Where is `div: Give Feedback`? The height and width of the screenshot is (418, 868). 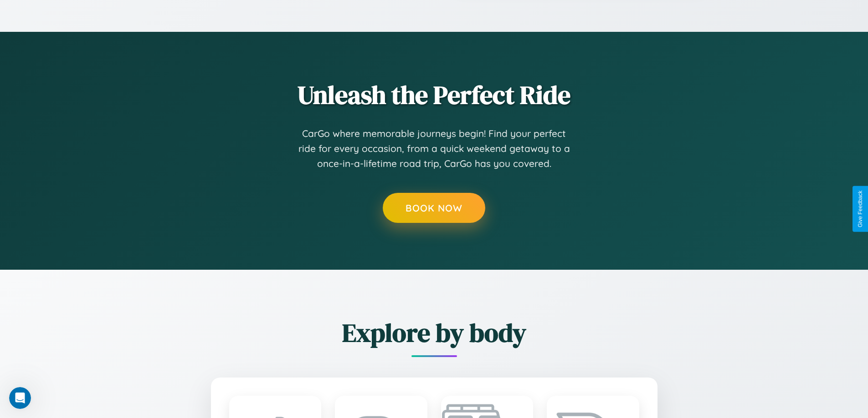
div: Give Feedback is located at coordinates (860, 209).